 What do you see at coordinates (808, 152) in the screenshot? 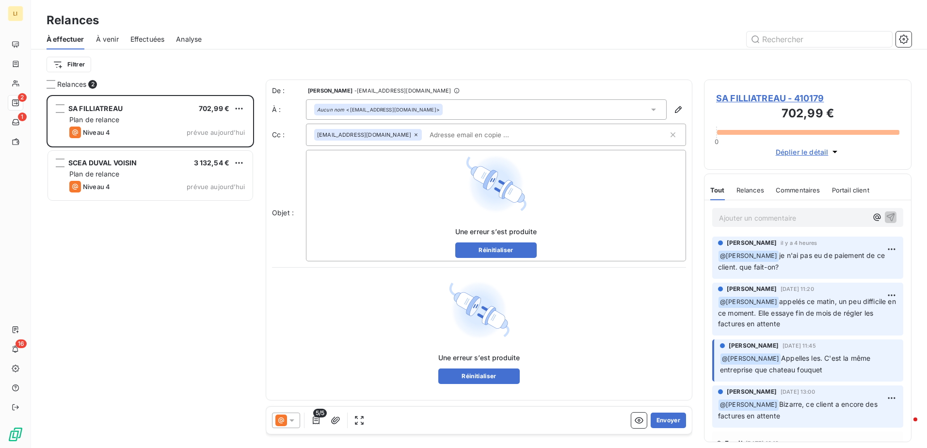
I see `button: Déplier le détail` at bounding box center [808, 152].